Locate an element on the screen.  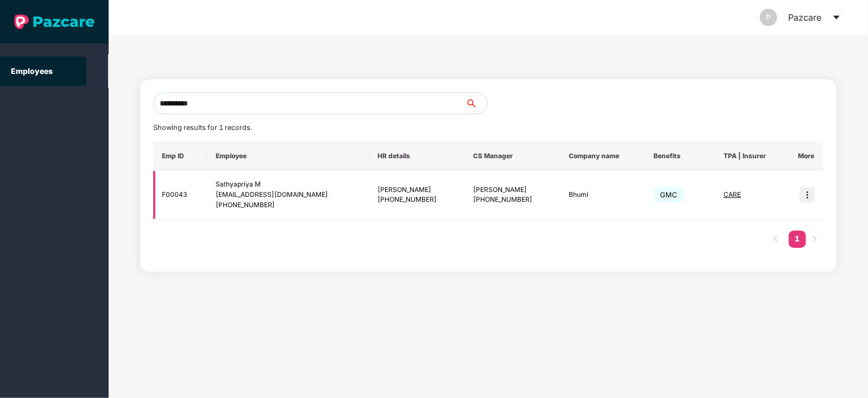
th: More is located at coordinates (807, 156).